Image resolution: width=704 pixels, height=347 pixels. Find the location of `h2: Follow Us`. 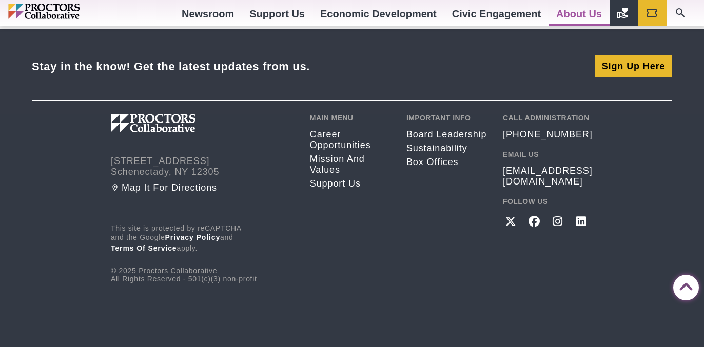

h2: Follow Us is located at coordinates (548, 202).